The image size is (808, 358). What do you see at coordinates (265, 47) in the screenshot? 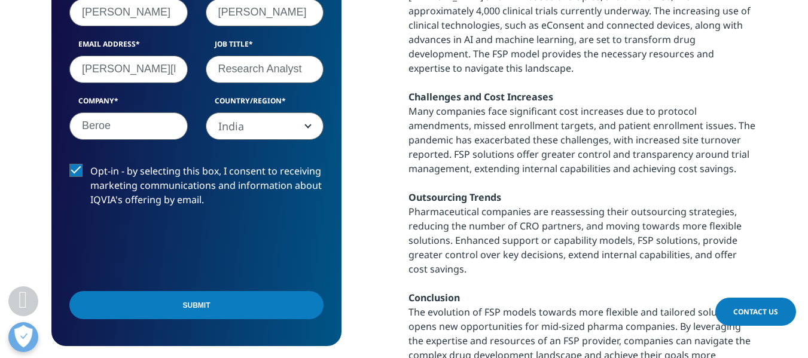
I see `label: Job Title` at bounding box center [265, 47].